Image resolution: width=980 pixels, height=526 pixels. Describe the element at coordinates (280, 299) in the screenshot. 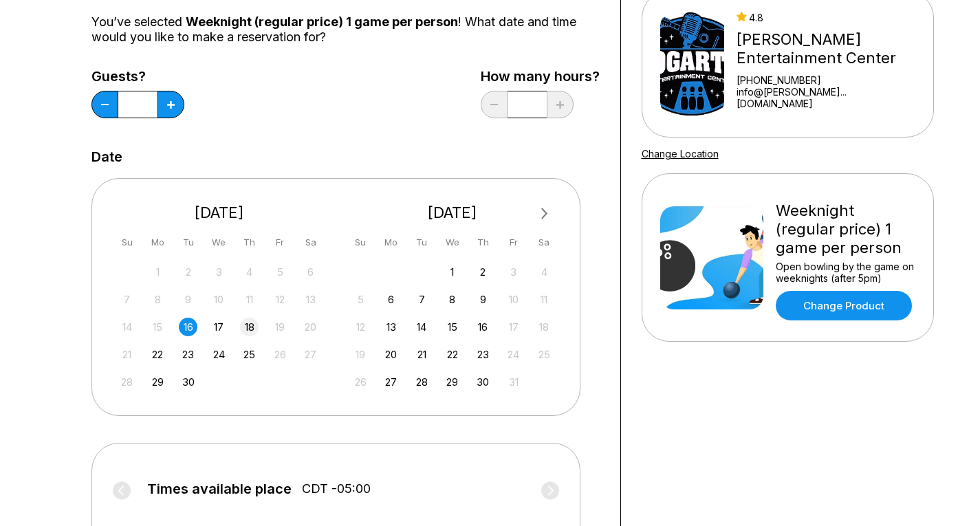

I see `div: Not available Friday, September 12th, 2025` at that location.